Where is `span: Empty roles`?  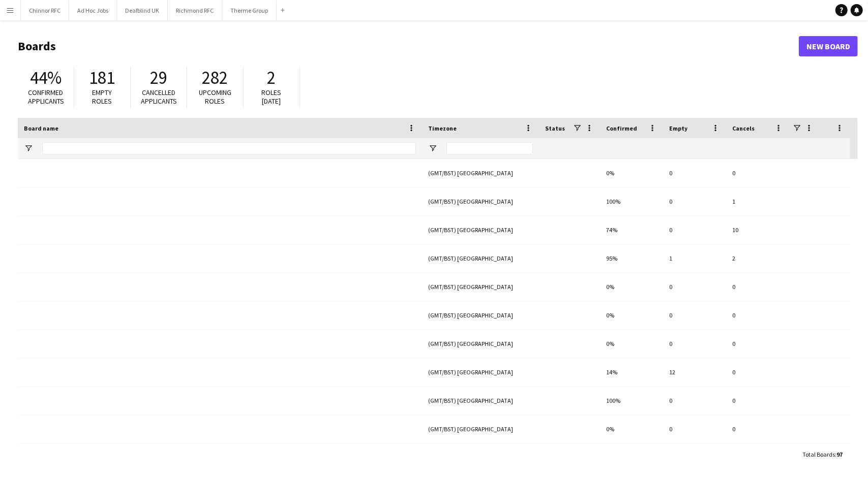 span: Empty roles is located at coordinates (102, 97).